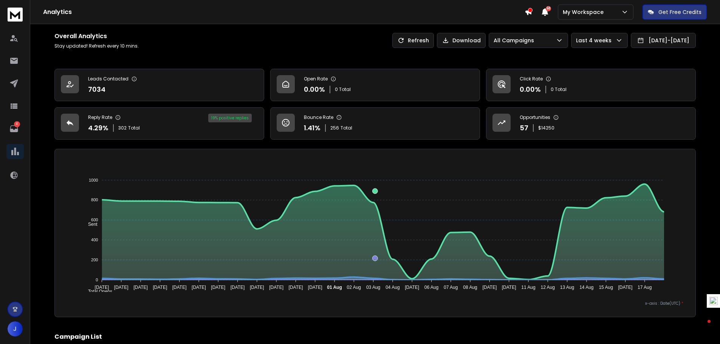 The width and height of the screenshot is (720, 344). What do you see at coordinates (96, 36) in the screenshot?
I see `h1: Overall Analytics` at bounding box center [96, 36].